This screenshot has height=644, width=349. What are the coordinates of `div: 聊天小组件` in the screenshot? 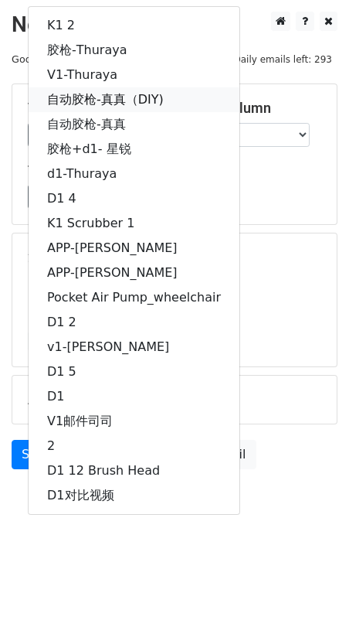 It's located at (311, 607).